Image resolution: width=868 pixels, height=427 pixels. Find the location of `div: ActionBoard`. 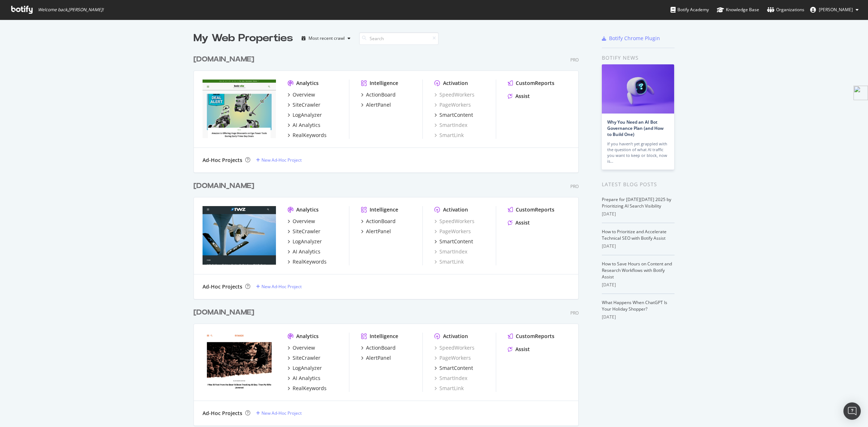

div: ActionBoard is located at coordinates (381, 221).